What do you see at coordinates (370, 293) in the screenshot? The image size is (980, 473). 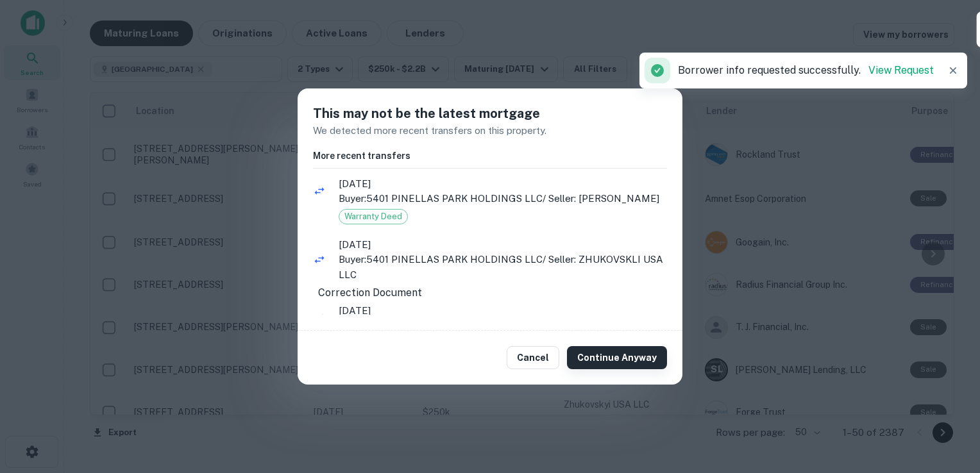 I see `span: Correction Document` at bounding box center [370, 293].